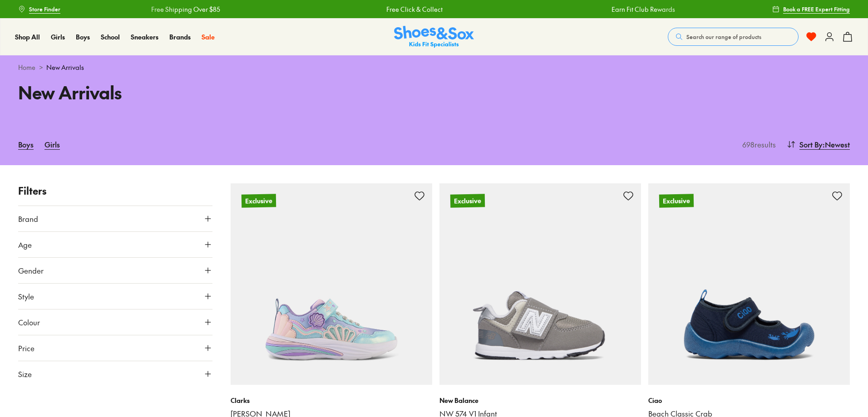  Describe the element at coordinates (541, 400) in the screenshot. I see `p: New Balance` at that location.